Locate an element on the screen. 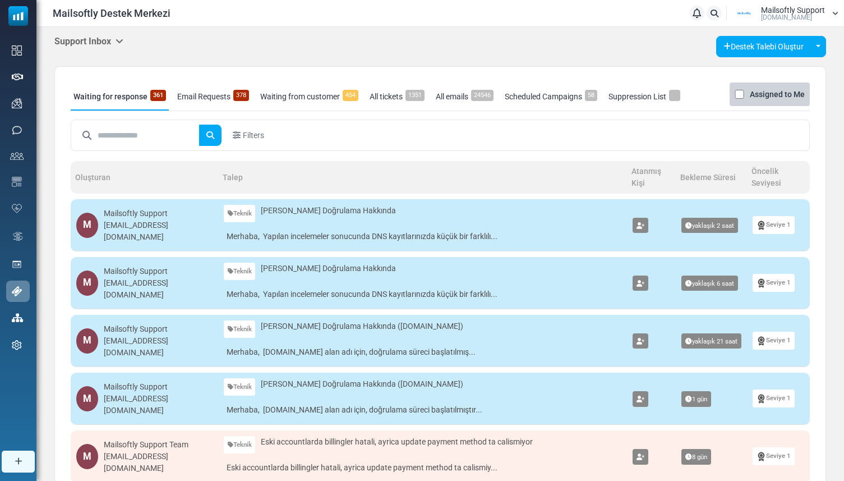  span: 8 gün is located at coordinates (696, 457).